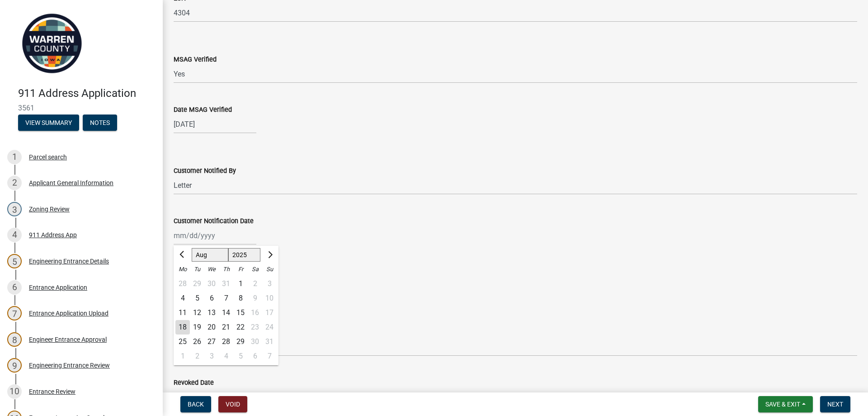 This screenshot has height=416, width=868. What do you see at coordinates (58, 287) in the screenshot?
I see `div: Entrance Application` at bounding box center [58, 287].